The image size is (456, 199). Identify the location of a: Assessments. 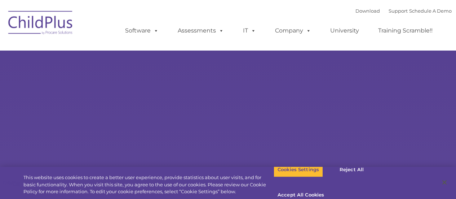
(201, 31).